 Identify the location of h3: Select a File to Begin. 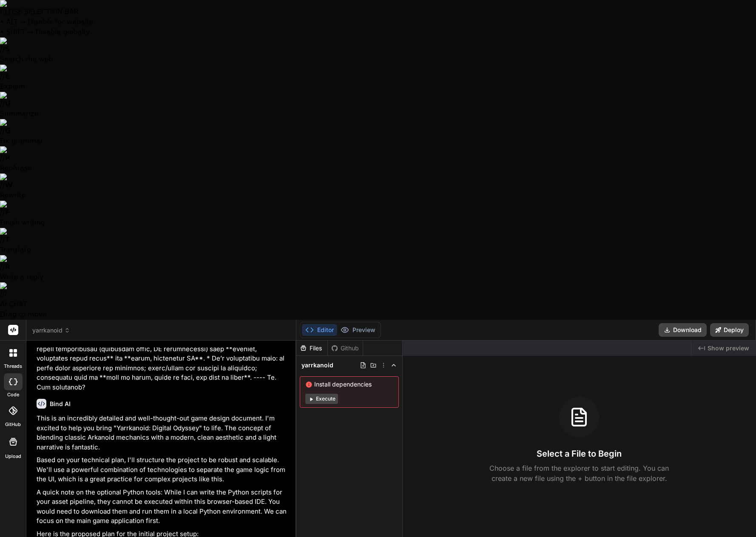
(579, 454).